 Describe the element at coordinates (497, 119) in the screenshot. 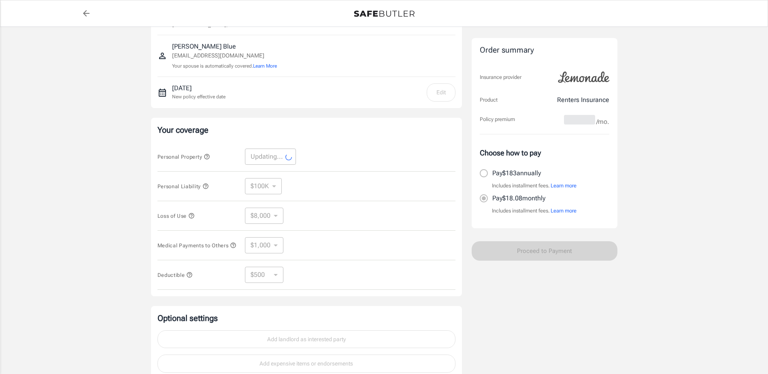

I see `p: Policy premium` at that location.